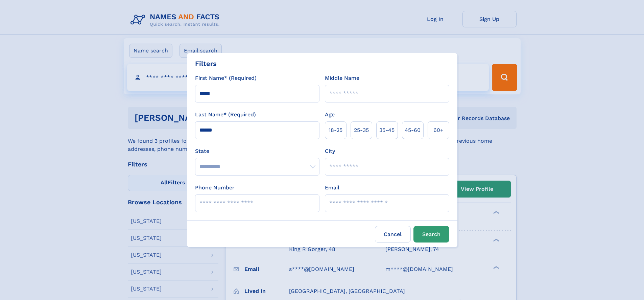  What do you see at coordinates (225, 115) in the screenshot?
I see `label: Last Name* (Required)` at bounding box center [225, 115].